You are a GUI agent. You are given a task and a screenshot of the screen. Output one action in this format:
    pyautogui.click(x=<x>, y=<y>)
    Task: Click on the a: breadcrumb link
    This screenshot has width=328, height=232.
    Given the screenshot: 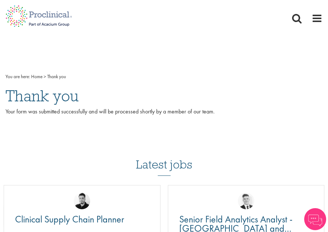 What is the action you would take?
    pyautogui.click(x=37, y=76)
    